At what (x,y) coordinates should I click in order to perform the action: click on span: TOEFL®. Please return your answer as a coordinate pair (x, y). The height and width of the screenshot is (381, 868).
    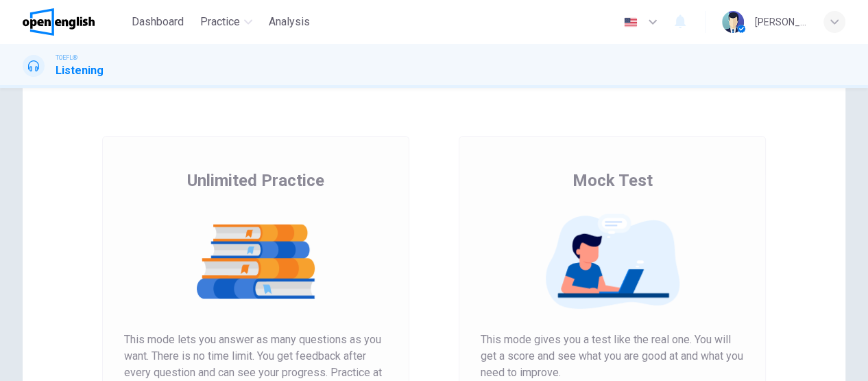
    Looking at the image, I should click on (66, 58).